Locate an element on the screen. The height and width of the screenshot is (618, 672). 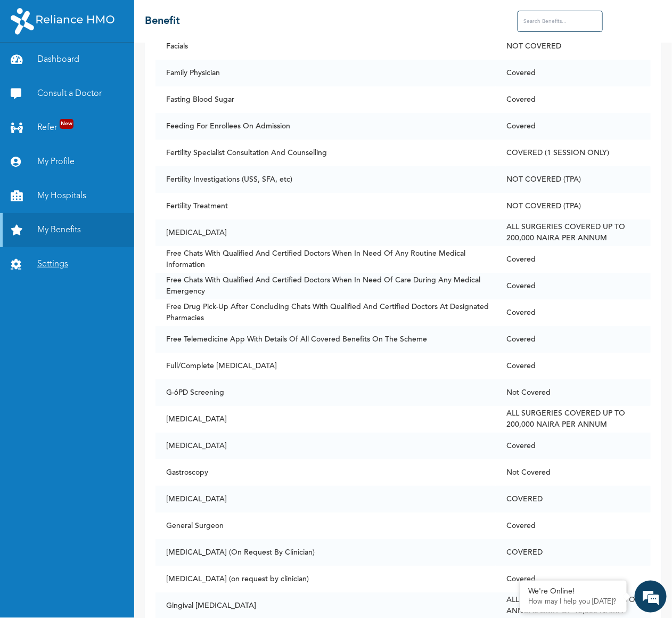
td: Feeding For Enrollees On Admission is located at coordinates (325, 127).